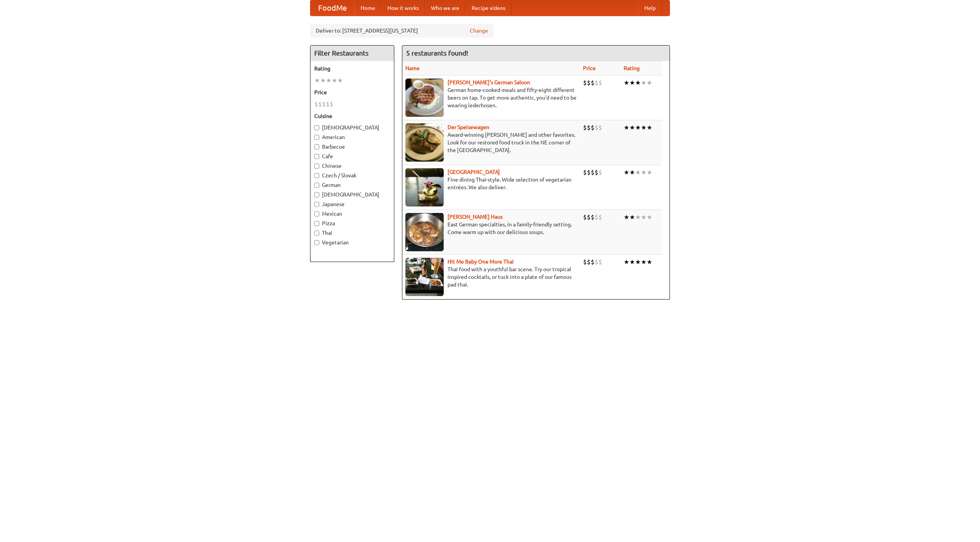 This screenshot has height=542, width=980. I want to click on input: Chinese, so click(317, 166).